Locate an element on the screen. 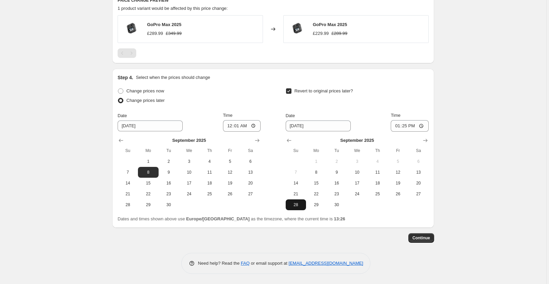 The height and width of the screenshot is (284, 549). span: 18 is located at coordinates (209, 183).